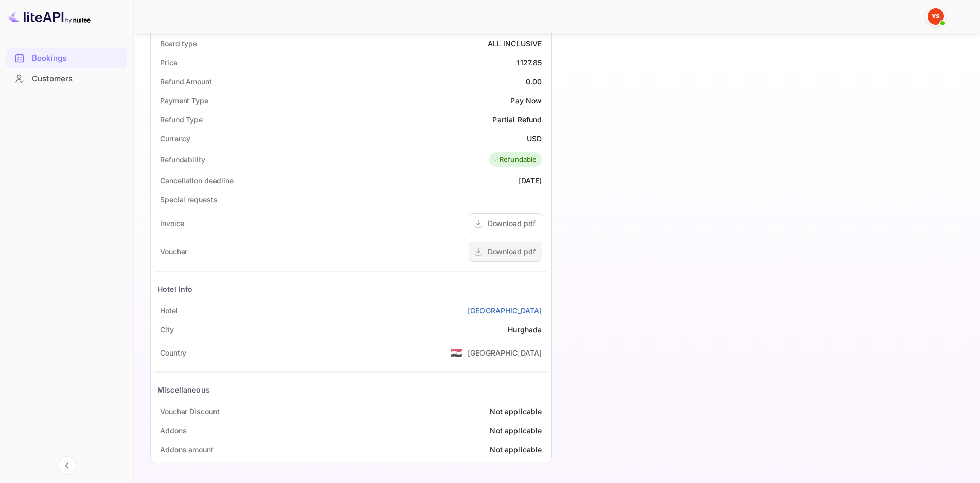 The height and width of the screenshot is (483, 980). Describe the element at coordinates (514, 160) in the screenshot. I see `div: Refundable` at that location.